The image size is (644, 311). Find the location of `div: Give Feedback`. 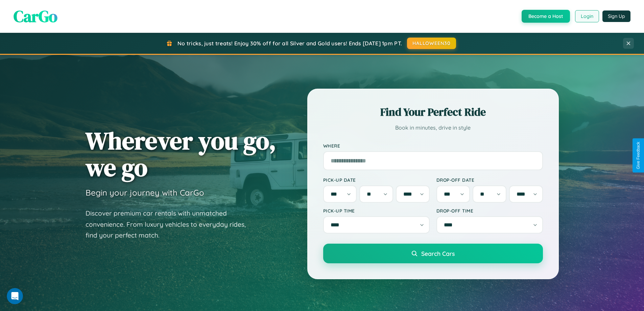

div: Give Feedback is located at coordinates (639, 155).